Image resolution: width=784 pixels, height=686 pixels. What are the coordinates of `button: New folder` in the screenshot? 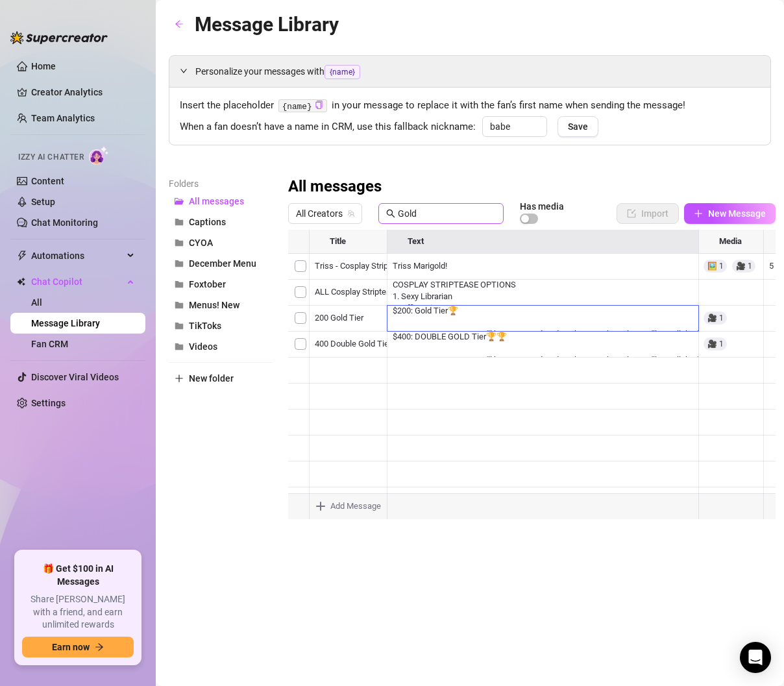 It's located at (221, 378).